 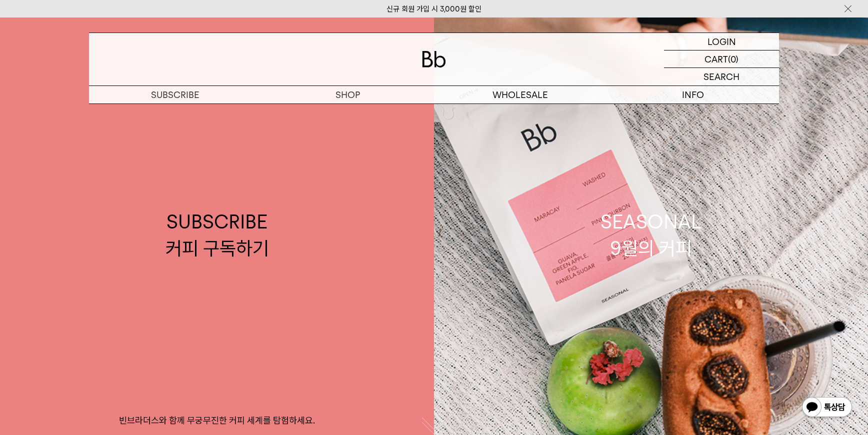 I want to click on a: CART (0), so click(x=722, y=59).